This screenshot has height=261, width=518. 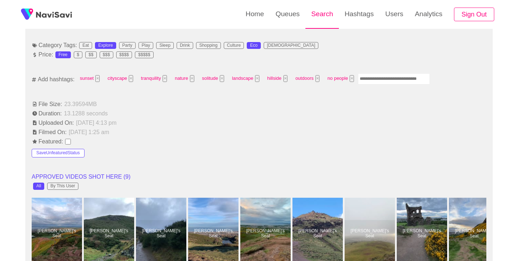 What do you see at coordinates (53, 123) in the screenshot?
I see `span: Uploaded On:` at bounding box center [53, 123].